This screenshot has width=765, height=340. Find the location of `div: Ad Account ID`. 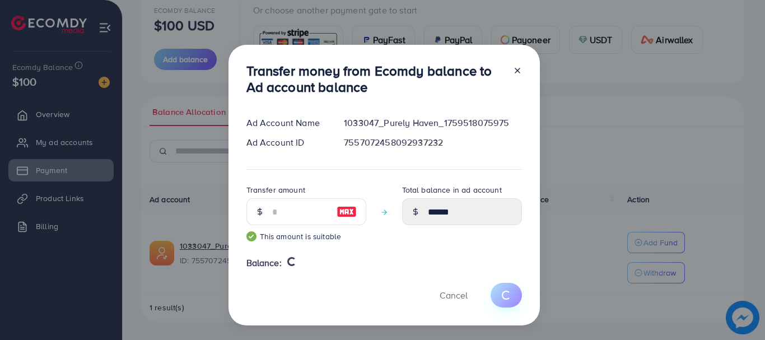

div: Ad Account ID is located at coordinates (286, 142).